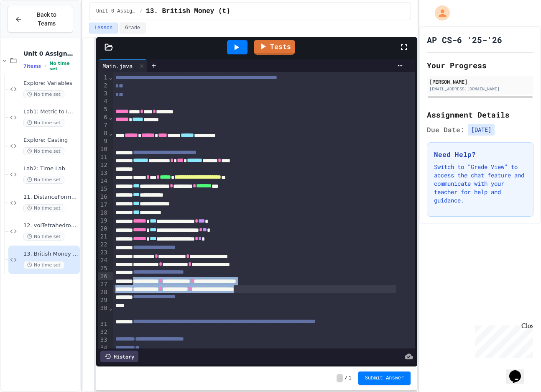  Describe the element at coordinates (51, 83) in the screenshot. I see `span: Explore: Variables` at that location.